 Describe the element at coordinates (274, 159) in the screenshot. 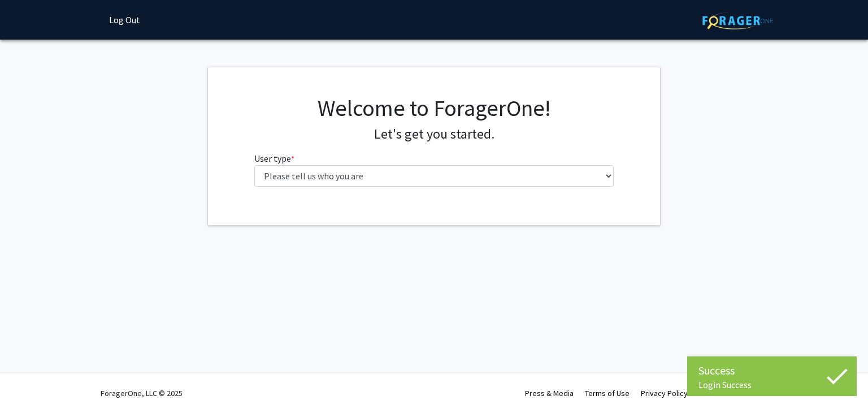

I see `label: User type` at that location.